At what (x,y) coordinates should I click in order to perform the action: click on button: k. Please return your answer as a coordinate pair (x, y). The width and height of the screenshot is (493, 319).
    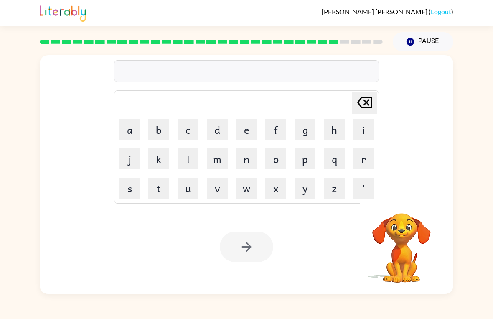
    Looking at the image, I should click on (159, 159).